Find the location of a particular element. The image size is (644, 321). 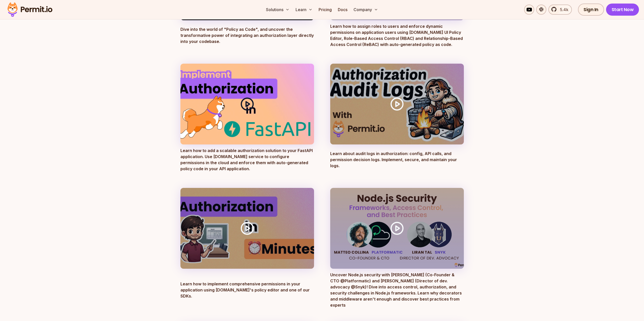

a: Sign In is located at coordinates (590, 9).